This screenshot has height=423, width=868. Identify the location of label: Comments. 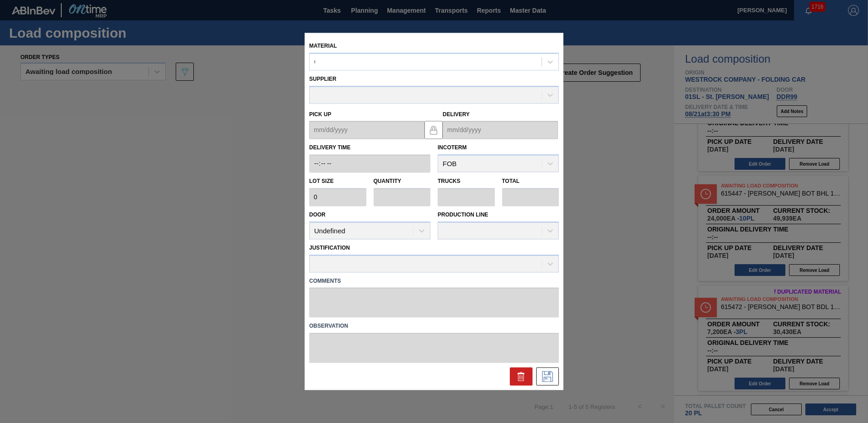
(434, 281).